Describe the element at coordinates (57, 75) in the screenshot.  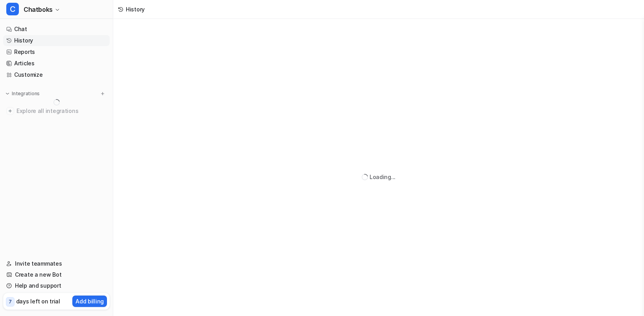
I see `a: Customize` at that location.